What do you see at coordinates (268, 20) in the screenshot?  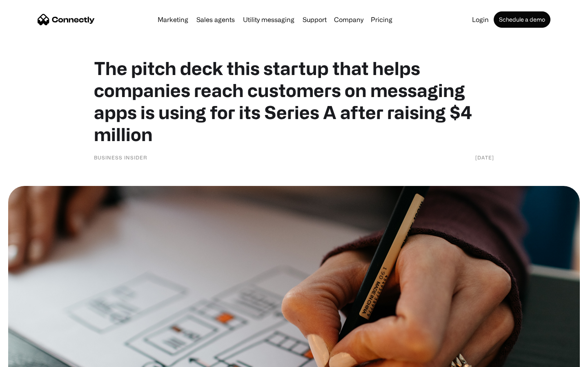 I see `a: Utility messaging` at bounding box center [268, 20].